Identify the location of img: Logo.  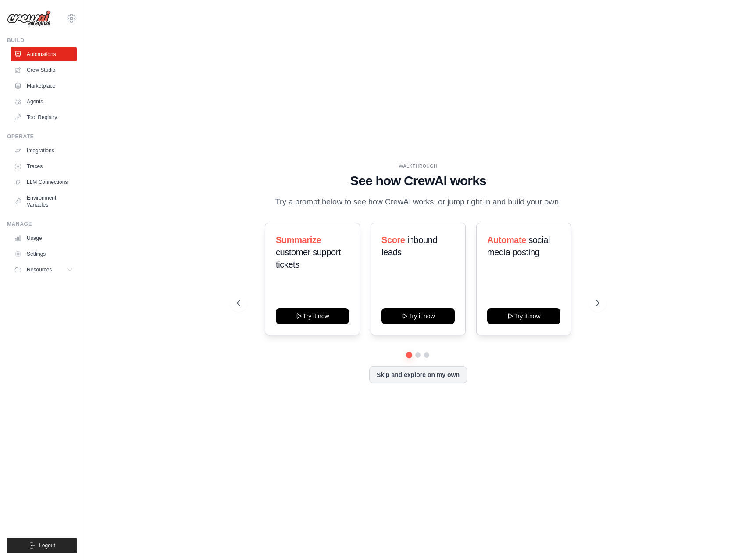
(29, 19).